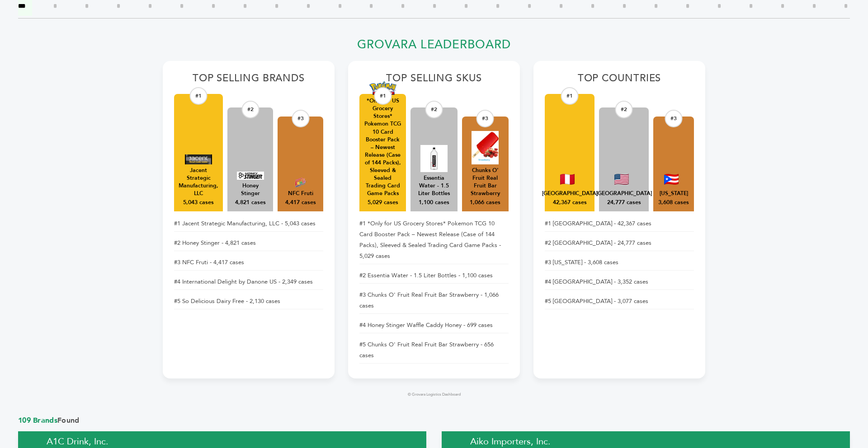  I want to click on div: Honey Stinger, so click(250, 190).